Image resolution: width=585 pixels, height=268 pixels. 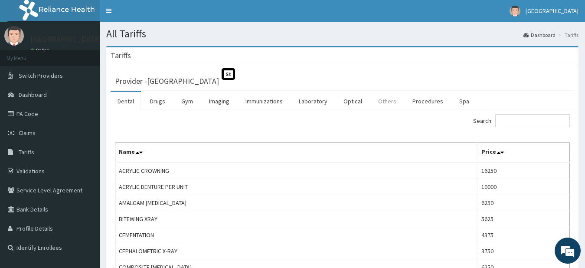 I want to click on td: BITEWING XRAY, so click(x=297, y=219).